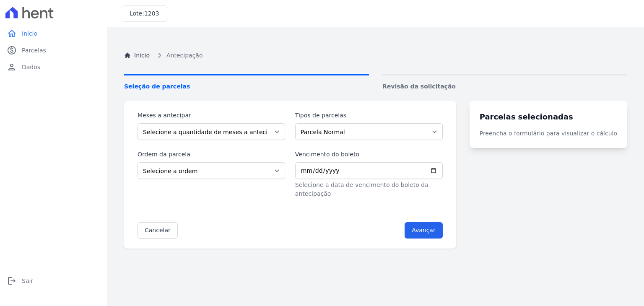  What do you see at coordinates (12, 281) in the screenshot?
I see `i: logout` at bounding box center [12, 281].